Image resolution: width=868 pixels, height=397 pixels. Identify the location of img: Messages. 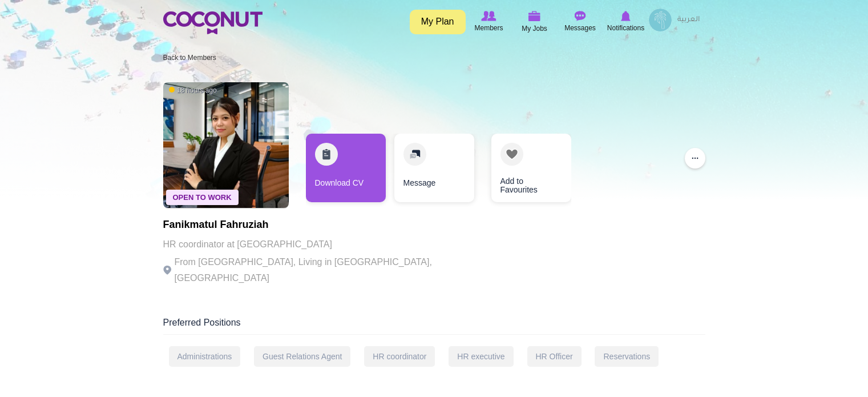
(580, 16).